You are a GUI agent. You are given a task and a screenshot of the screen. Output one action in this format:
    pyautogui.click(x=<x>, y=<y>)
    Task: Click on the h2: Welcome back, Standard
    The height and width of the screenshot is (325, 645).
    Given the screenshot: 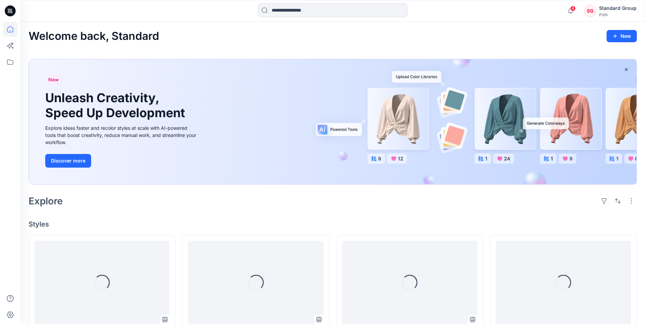 What is the action you would take?
    pyautogui.click(x=94, y=36)
    